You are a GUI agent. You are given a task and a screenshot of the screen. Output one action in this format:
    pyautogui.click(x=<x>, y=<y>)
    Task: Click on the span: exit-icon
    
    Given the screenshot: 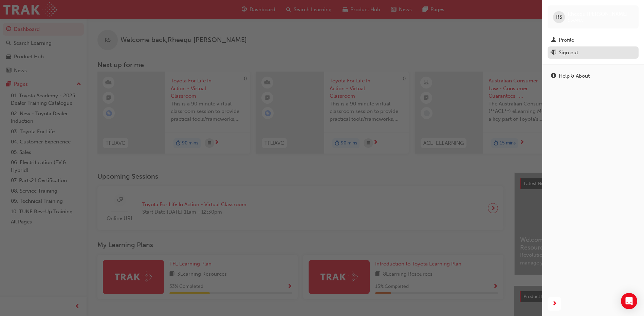 What is the action you would take?
    pyautogui.click(x=553, y=53)
    